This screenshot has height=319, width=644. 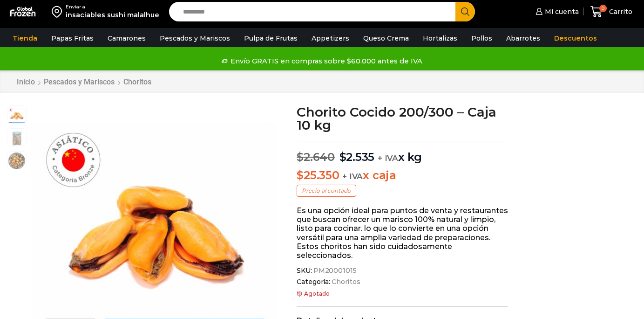 What do you see at coordinates (576, 38) in the screenshot?
I see `a: Descuentos` at bounding box center [576, 38].